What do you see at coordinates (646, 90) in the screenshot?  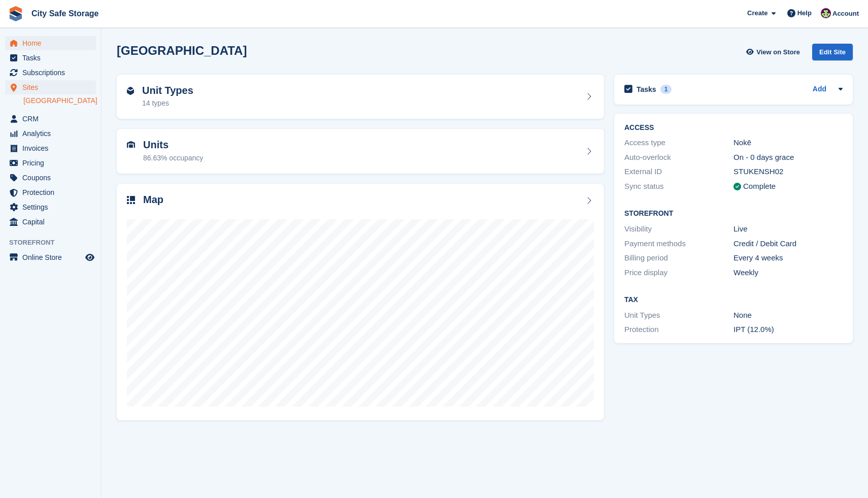 I see `h2: Tasks` at bounding box center [646, 90].